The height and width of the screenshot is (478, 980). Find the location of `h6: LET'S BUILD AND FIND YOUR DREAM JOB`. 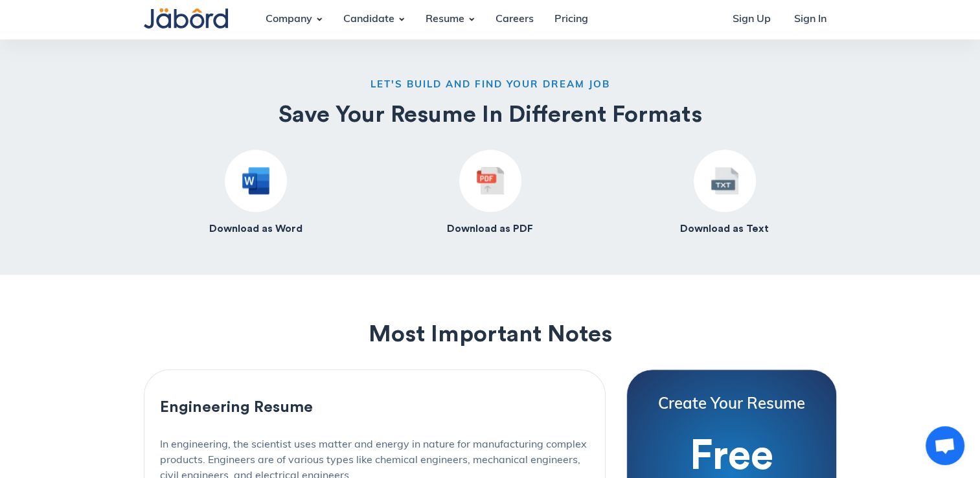

h6: LET'S BUILD AND FIND YOUR DREAM JOB is located at coordinates (491, 85).